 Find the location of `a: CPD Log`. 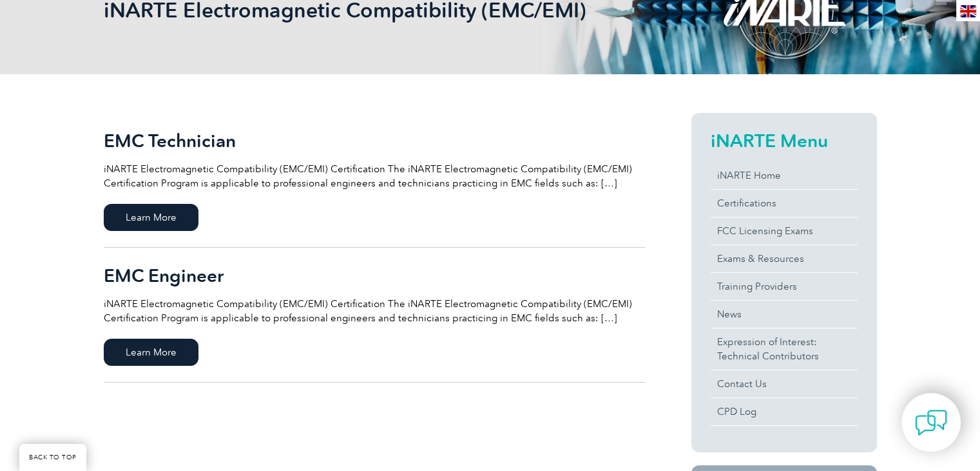

a: CPD Log is located at coordinates (784, 412).